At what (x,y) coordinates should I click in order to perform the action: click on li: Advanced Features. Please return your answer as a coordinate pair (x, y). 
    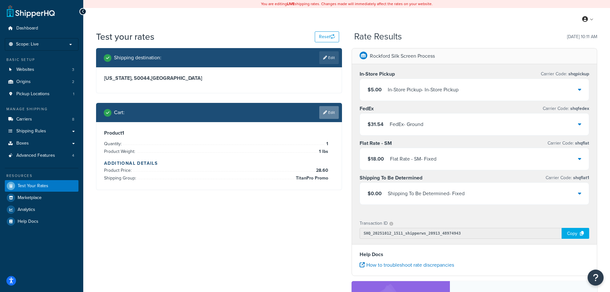
    Looking at the image, I should click on (42, 155).